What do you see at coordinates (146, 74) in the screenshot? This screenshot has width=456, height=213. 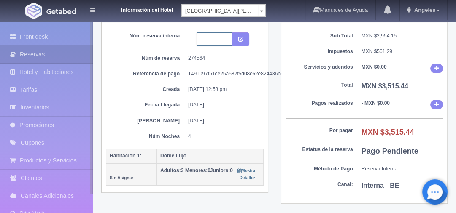 I see `dt: Referencia de pago` at bounding box center [146, 74].